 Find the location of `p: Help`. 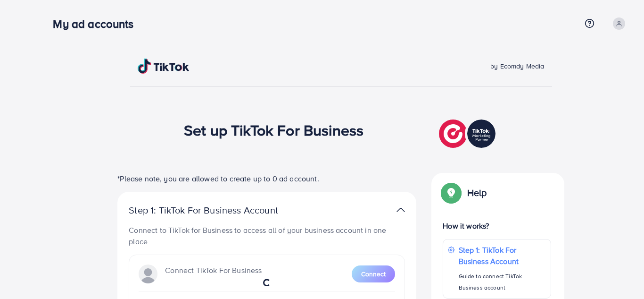

p: Help is located at coordinates (477, 192).